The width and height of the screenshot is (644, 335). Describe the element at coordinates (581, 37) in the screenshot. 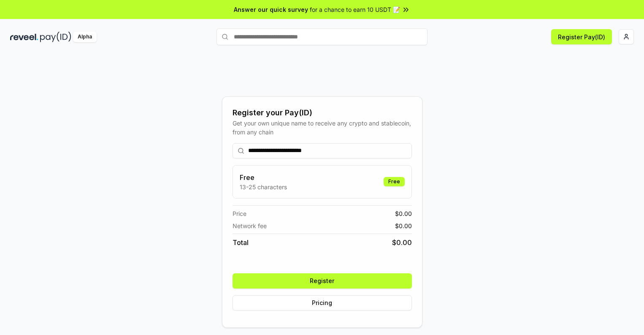

I see `button: Register Pay(ID)` at that location.